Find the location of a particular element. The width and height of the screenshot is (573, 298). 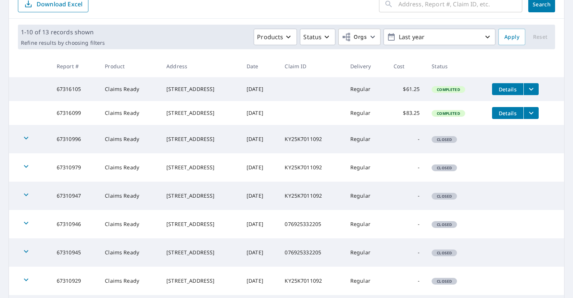

th: Report # is located at coordinates (75, 66).